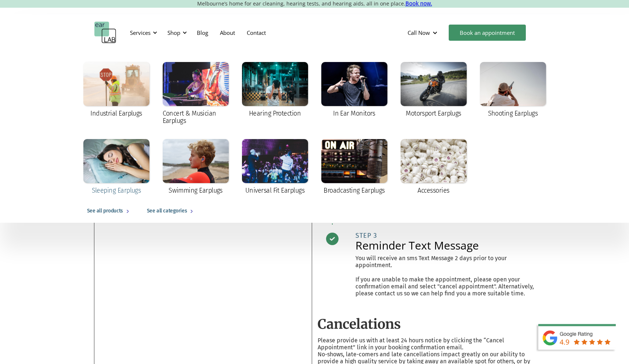 This screenshot has width=629, height=364. Describe the element at coordinates (203, 32) in the screenshot. I see `a: Blog` at that location.